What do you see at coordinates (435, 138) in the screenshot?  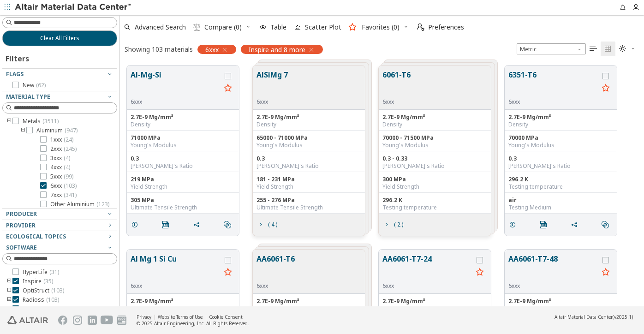 I see `div: 70000 - 71500 MPa` at bounding box center [435, 138].